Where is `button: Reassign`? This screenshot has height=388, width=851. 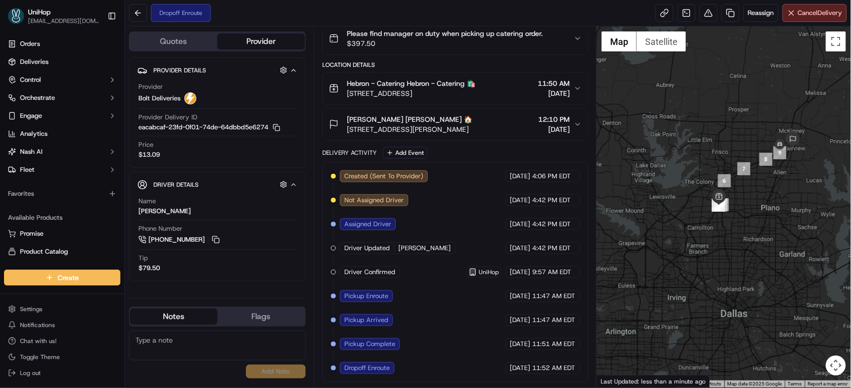
button: Reassign is located at coordinates (761, 13).